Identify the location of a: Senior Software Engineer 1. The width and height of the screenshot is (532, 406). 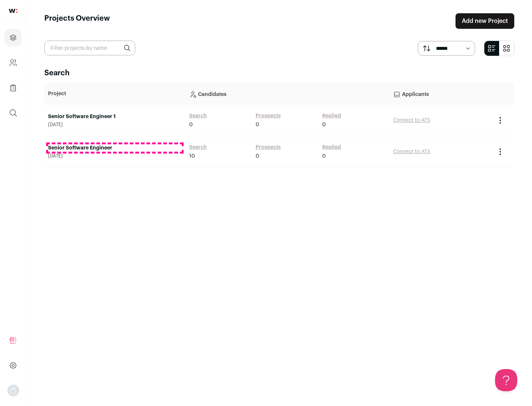
(115, 116).